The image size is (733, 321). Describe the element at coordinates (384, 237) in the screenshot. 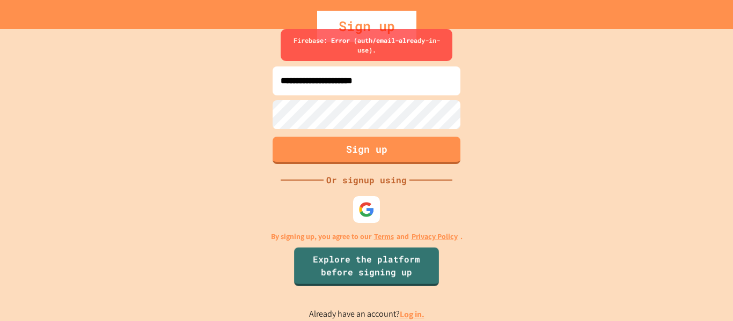

I see `a: Terms` at that location.